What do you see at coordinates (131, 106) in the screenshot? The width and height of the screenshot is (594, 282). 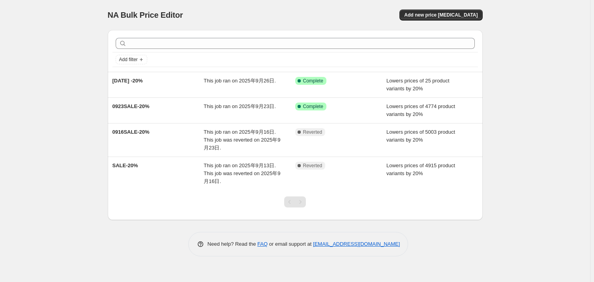 I see `span: 0923SALE-20%` at bounding box center [131, 106].